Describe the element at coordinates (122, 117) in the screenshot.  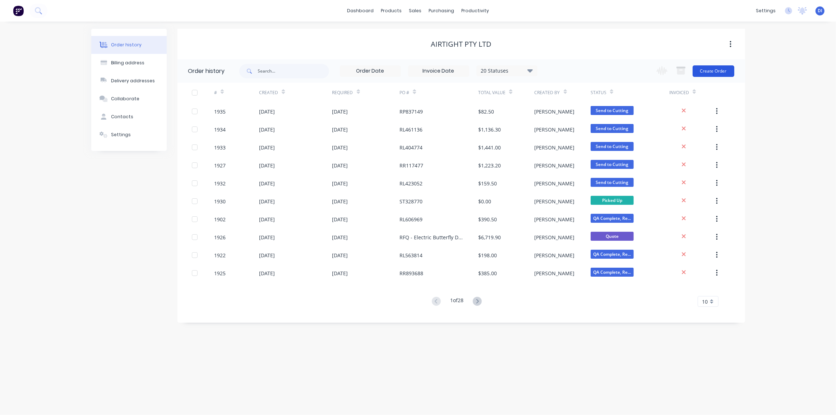
I see `div: Contacts` at that location.